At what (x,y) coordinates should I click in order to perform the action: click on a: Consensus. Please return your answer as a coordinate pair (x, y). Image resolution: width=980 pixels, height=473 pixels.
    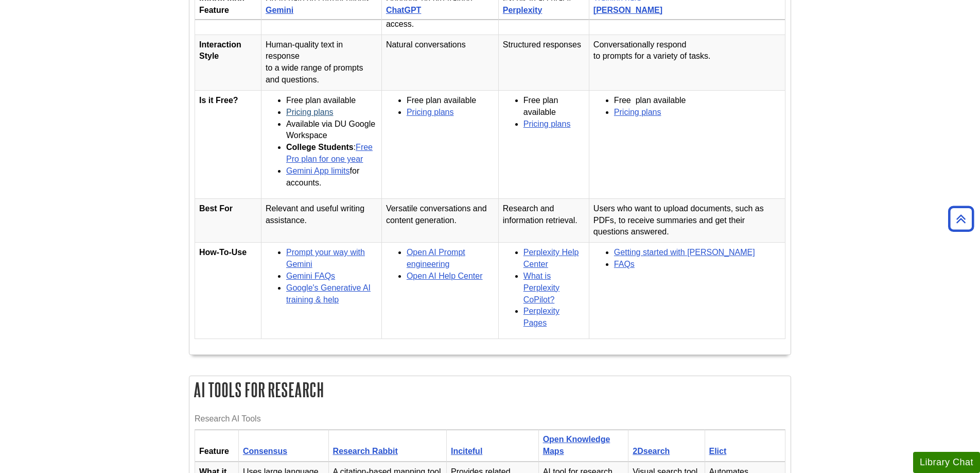
    Looking at the image, I should click on (265, 451).